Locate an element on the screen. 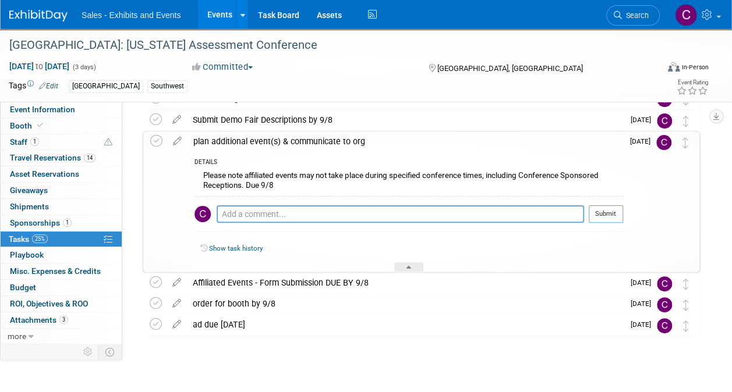 The image size is (732, 392). a: Show task history is located at coordinates (236, 249).